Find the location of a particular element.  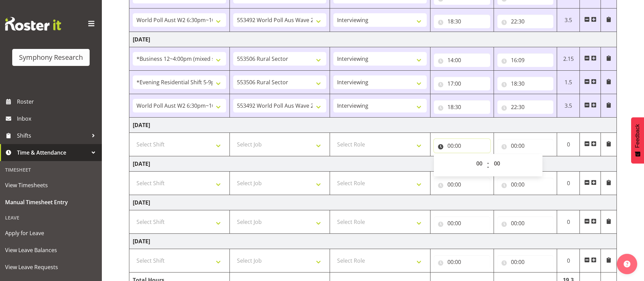

img: help-xxl-2.png is located at coordinates (627, 264).